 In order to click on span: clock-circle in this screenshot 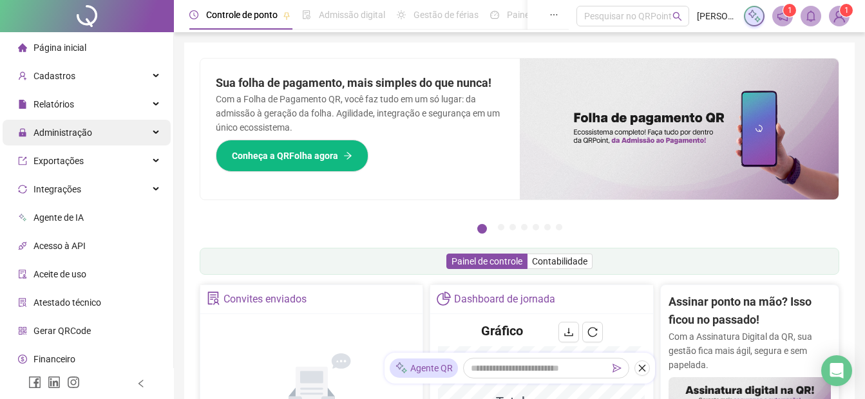, I will do `click(194, 15)`.